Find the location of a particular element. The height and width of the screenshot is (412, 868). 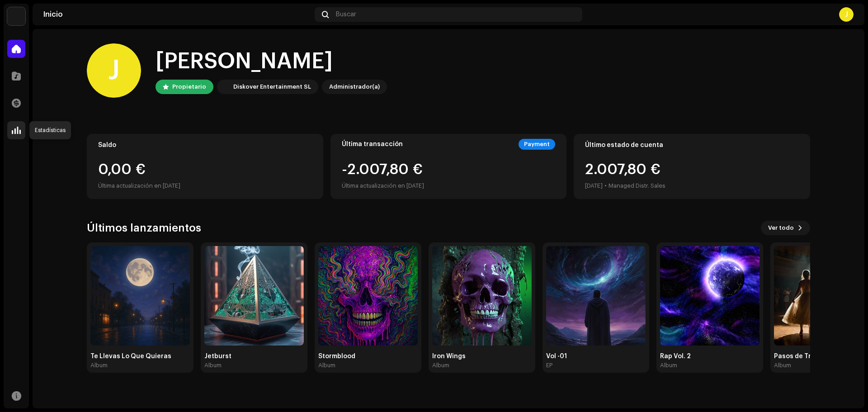

re-o-card-value: Saldo is located at coordinates (205, 167).